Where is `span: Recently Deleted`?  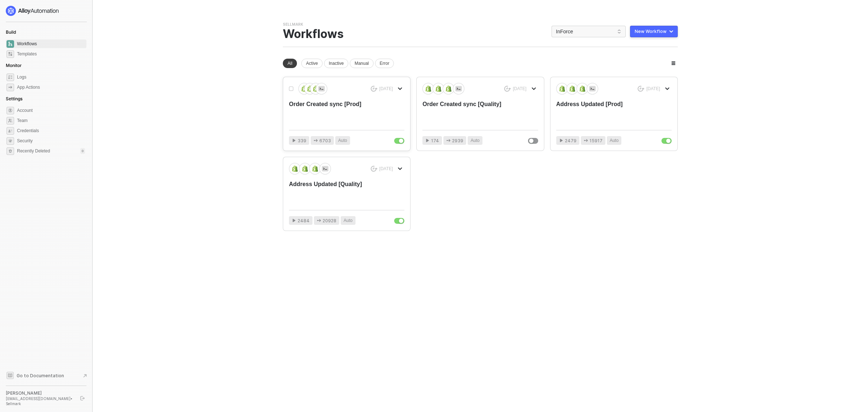
span: Recently Deleted is located at coordinates (33, 150).